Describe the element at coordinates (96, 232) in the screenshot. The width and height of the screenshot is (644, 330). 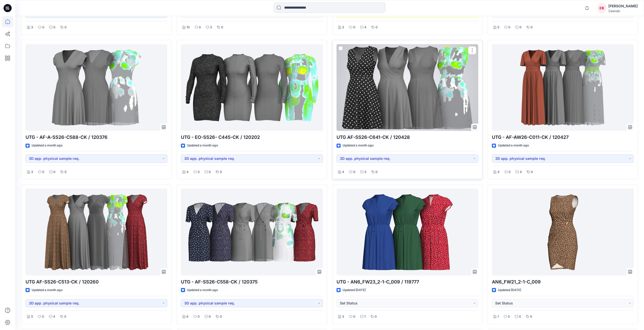
I see `a: UTG AF-SS26-C513-CK / 120260` at that location.